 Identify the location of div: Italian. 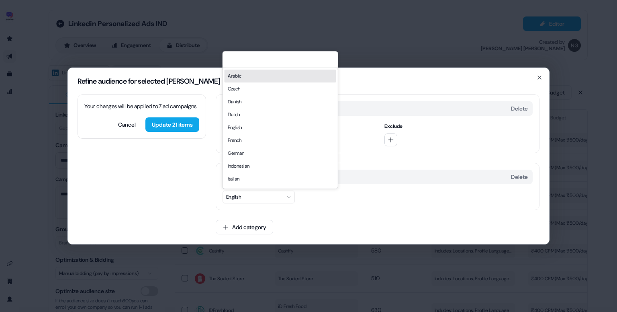
(280, 179).